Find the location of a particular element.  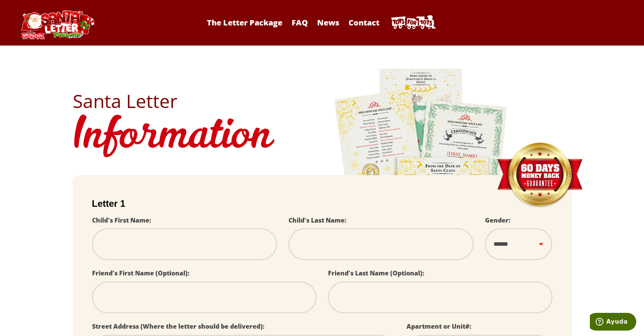

label: Child's Last Name: is located at coordinates (317, 220).